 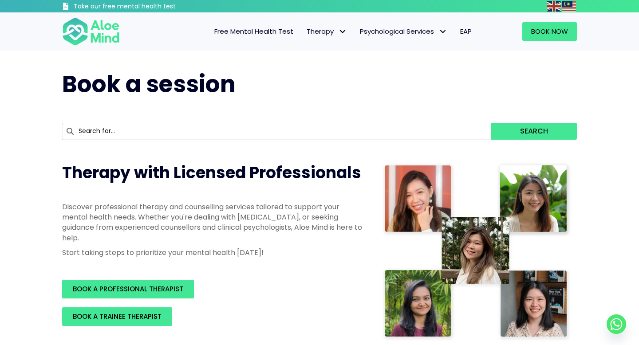 I want to click on span: Therapy, so click(x=327, y=31).